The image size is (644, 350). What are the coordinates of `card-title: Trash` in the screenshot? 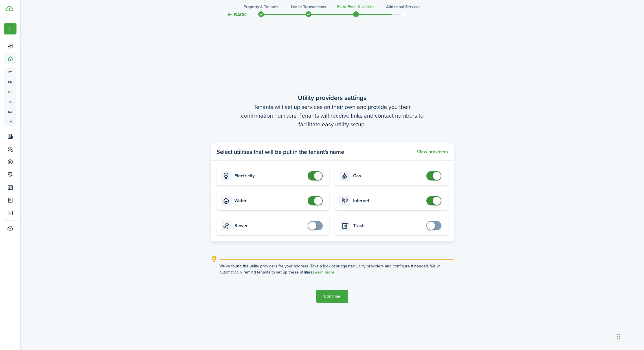 It's located at (389, 225).